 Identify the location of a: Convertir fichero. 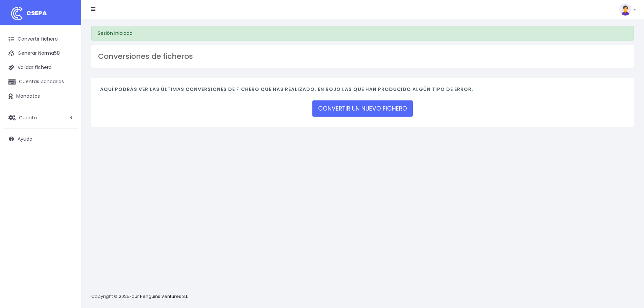
(41, 39).